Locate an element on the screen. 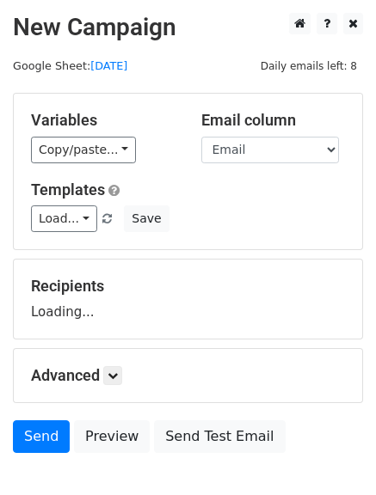 The width and height of the screenshot is (376, 495). h5: Email column is located at coordinates (273, 120).